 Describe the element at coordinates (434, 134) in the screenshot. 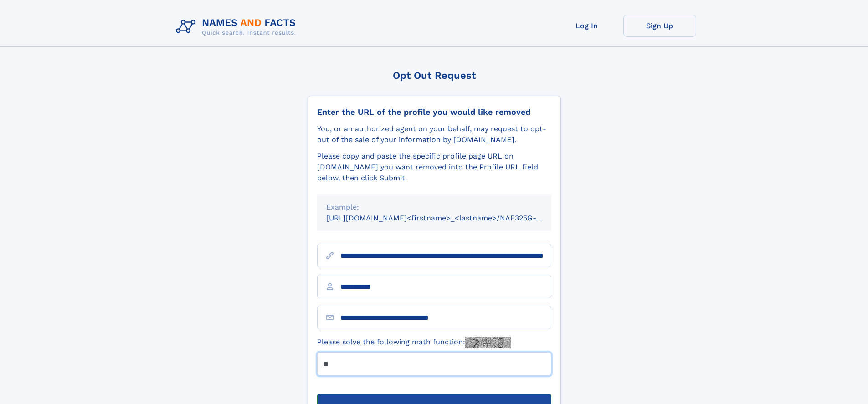

I see `div: You, or an authorized agent on your behalf, may request to opt-out of the sale of your informatio...` at that location.